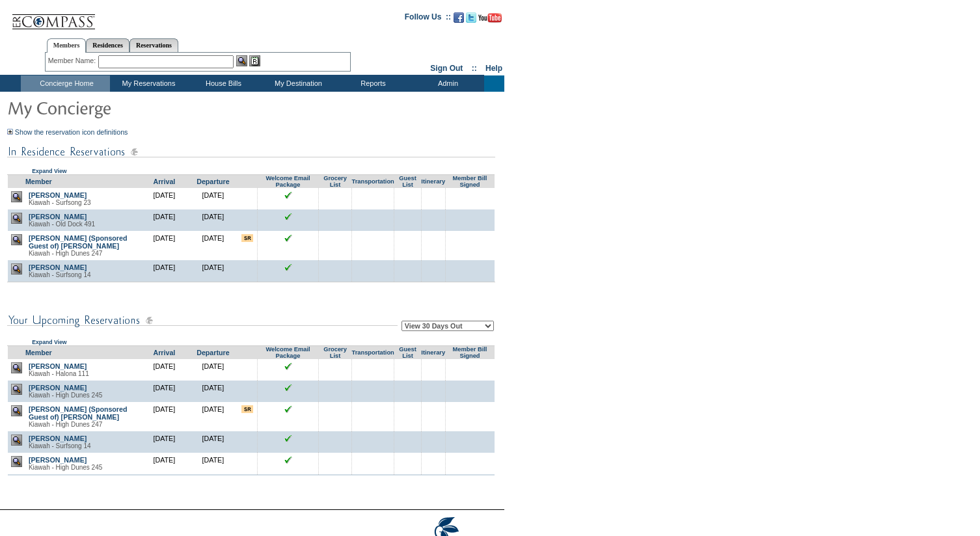  What do you see at coordinates (107, 45) in the screenshot?
I see `a: Residences` at bounding box center [107, 45].